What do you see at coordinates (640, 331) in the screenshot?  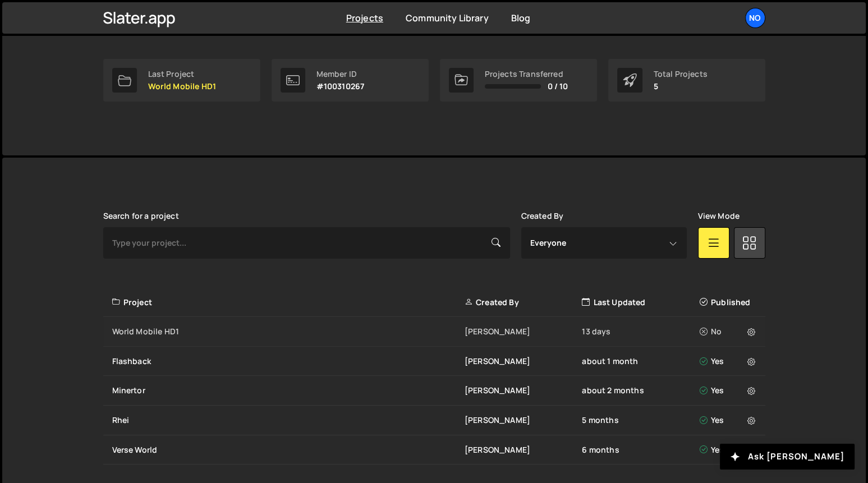 I see `div: 13 days` at bounding box center [640, 331].